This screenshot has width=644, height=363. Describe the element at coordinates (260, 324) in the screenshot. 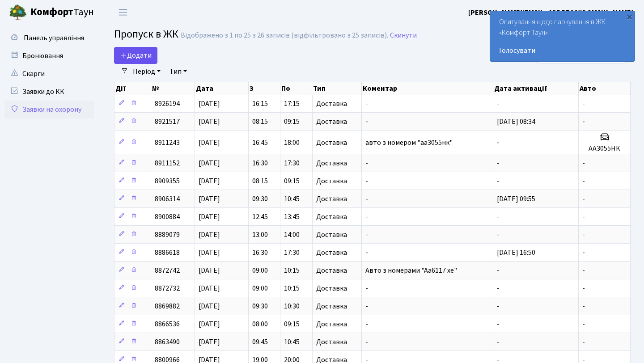

I see `span: 08:00` at that location.